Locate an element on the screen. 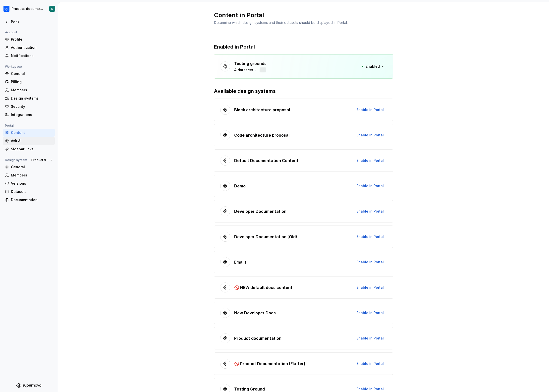 This screenshot has width=549, height=392. p: Testing grounds is located at coordinates (251, 64).